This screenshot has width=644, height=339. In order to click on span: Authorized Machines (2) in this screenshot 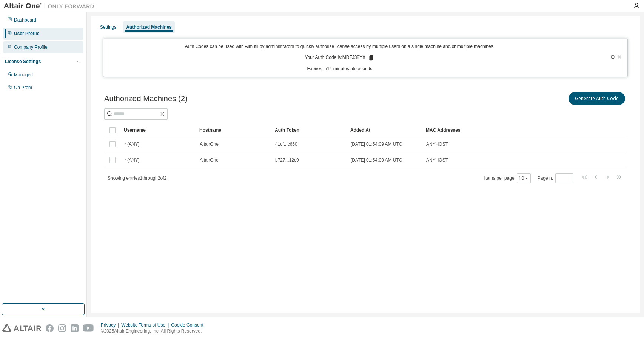, I will do `click(146, 98)`.